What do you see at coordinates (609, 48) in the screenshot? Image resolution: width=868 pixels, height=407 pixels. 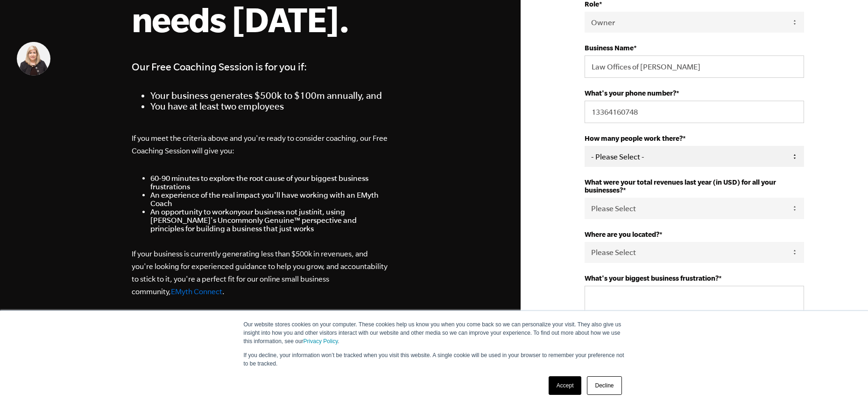 I see `strong: Business Name` at bounding box center [609, 48].